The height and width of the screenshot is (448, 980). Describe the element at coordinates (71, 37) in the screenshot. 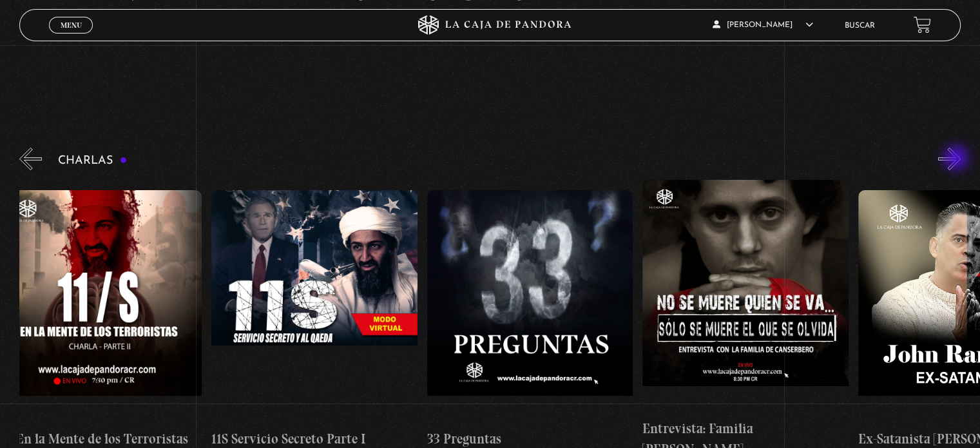

I see `span: Cerrar` at that location.